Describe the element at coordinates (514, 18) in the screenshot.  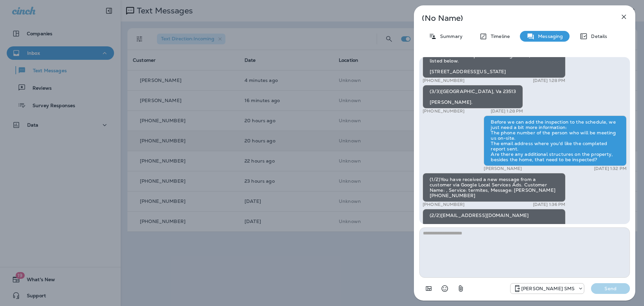
I see `p: (No Name)` at that location.